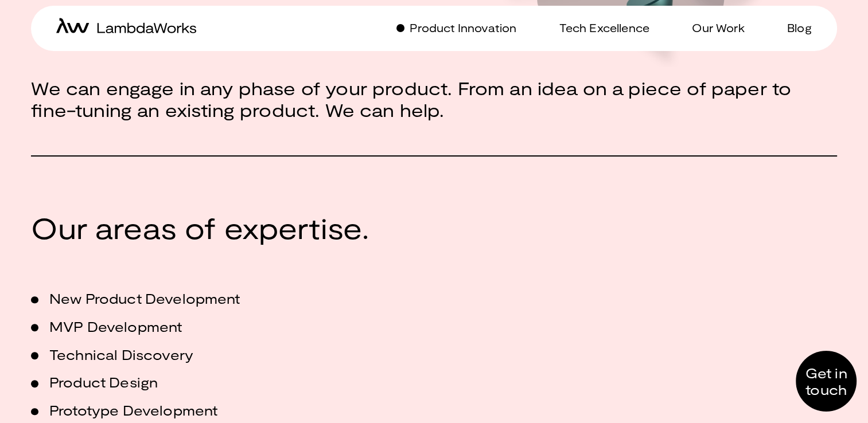 This screenshot has height=423, width=868. Describe the element at coordinates (126, 27) in the screenshot. I see `a: home-icon` at that location.